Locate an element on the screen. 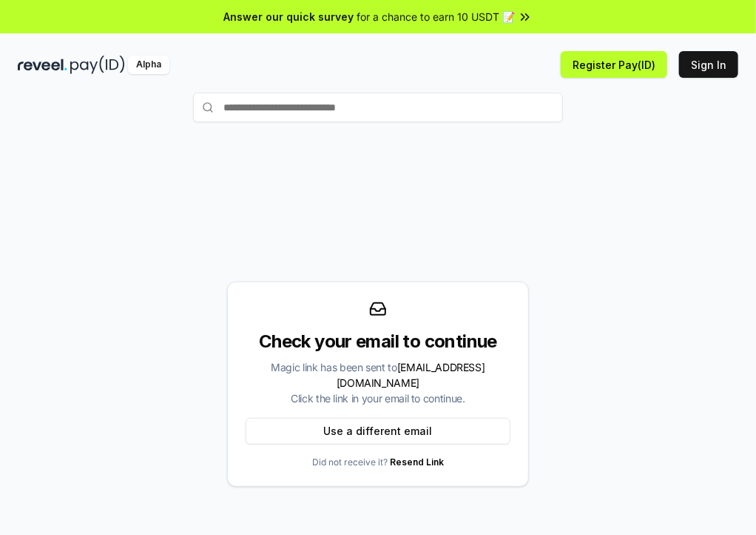  img: reveel_dark is located at coordinates (43, 65).